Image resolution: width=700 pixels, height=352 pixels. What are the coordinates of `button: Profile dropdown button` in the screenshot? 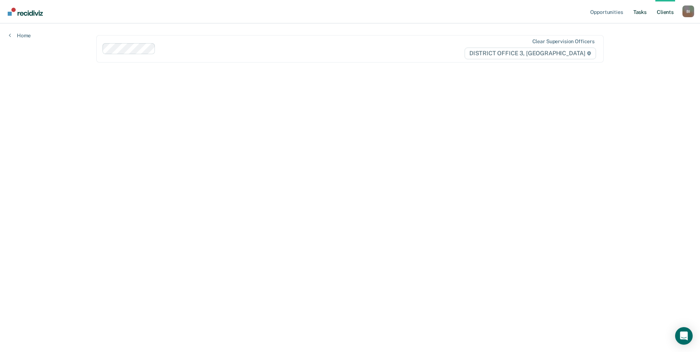 It's located at (688, 11).